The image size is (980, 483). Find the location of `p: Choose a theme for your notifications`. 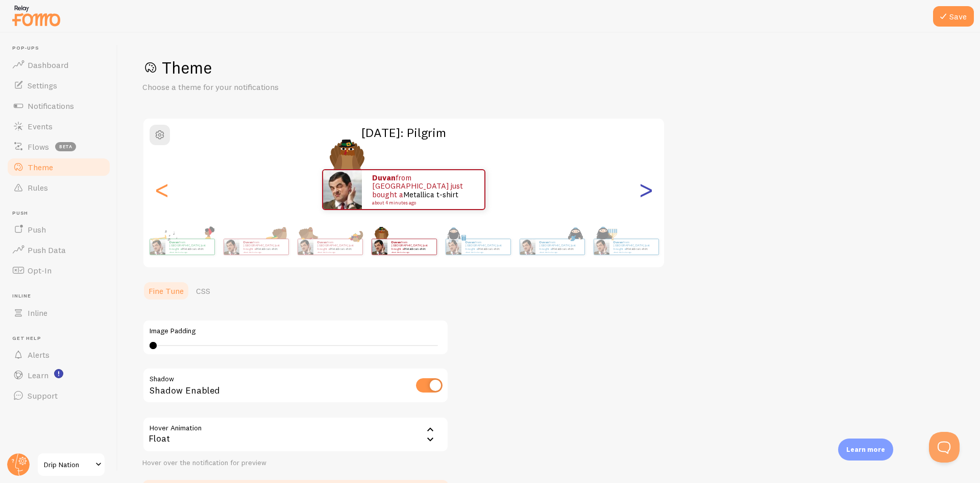

p: Choose a theme for your notifications is located at coordinates (265, 87).